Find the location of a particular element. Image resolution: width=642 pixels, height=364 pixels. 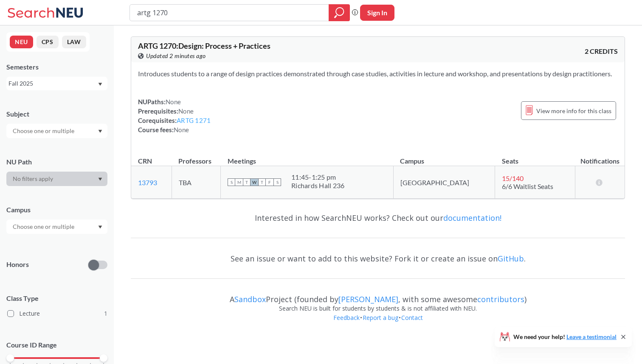

span: ARTG 1270 : Design: Process + Practices is located at coordinates (204, 46).